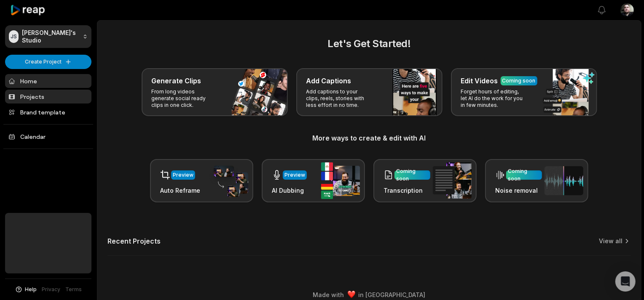 The width and height of the screenshot is (644, 300). What do you see at coordinates (479, 81) in the screenshot?
I see `h3: Edit Videos` at bounding box center [479, 81].